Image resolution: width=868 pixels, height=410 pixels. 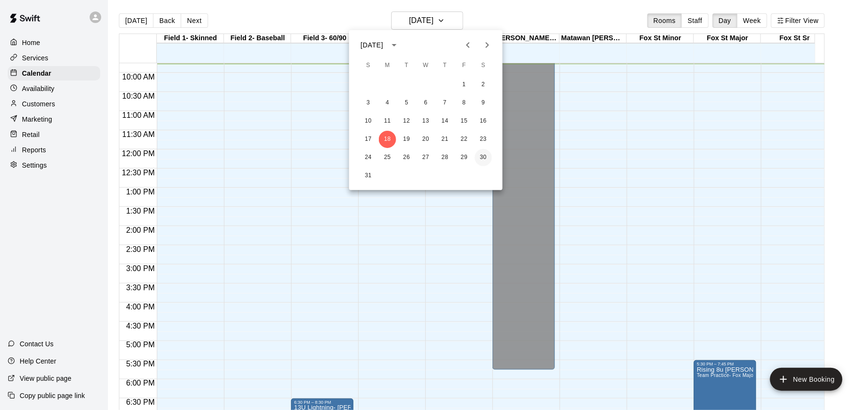 What do you see at coordinates (368, 66) in the screenshot?
I see `span: Sunday` at bounding box center [368, 66].